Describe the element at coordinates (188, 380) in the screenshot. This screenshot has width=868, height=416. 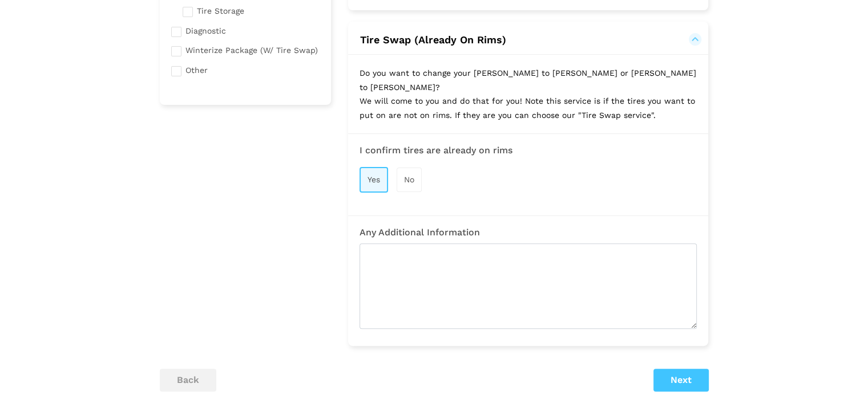
I see `button: back` at that location.